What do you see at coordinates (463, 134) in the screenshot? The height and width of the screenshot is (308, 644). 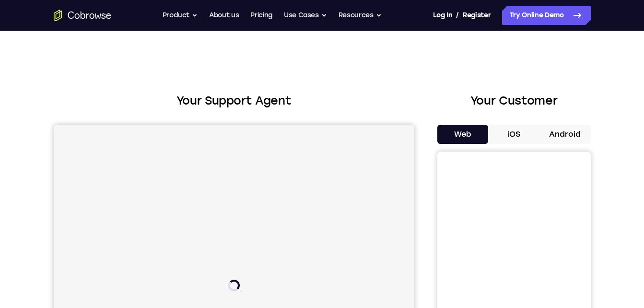 I see `button: Web` at bounding box center [463, 134].